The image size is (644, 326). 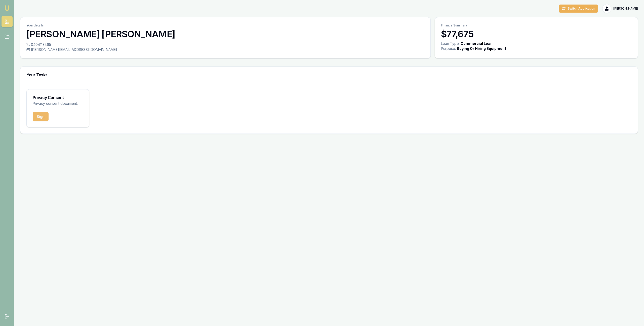 I want to click on p: Your details, so click(x=225, y=25).